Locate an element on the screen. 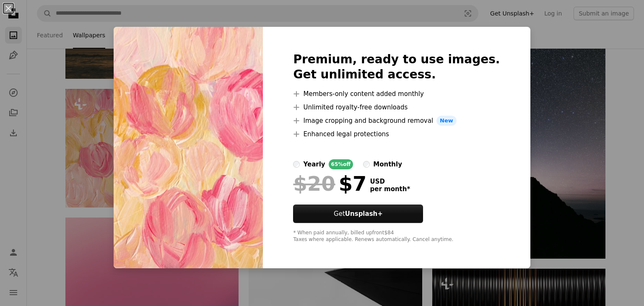  div: 65% off is located at coordinates (341, 164).